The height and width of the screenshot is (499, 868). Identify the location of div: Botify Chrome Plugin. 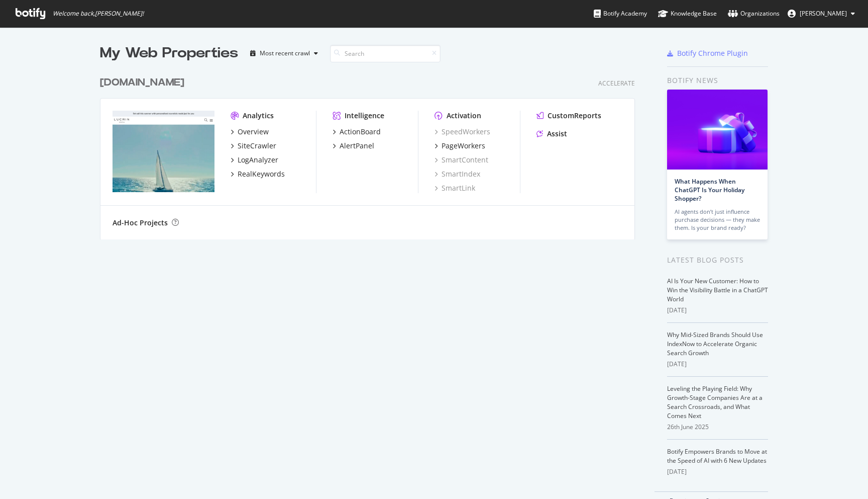
(713, 53).